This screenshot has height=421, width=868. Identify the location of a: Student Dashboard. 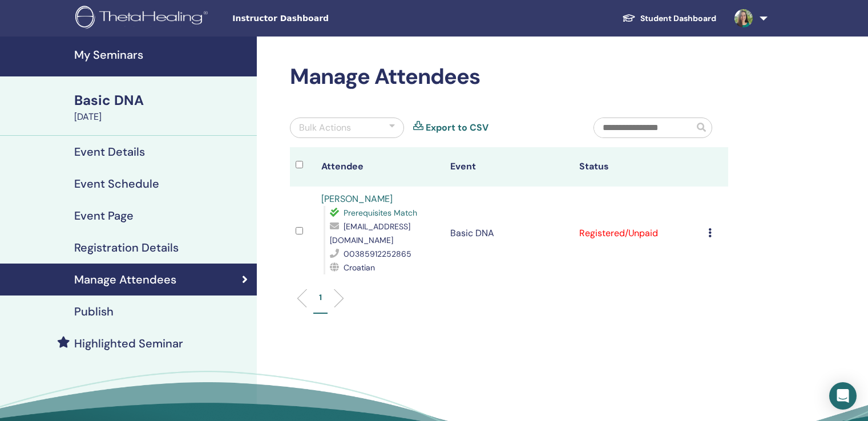
(669, 18).